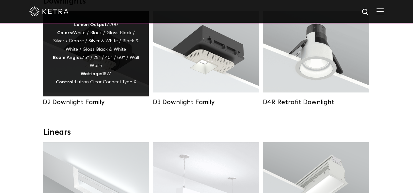 This screenshot has width=413, height=193. I want to click on div: Linears, so click(206, 133).